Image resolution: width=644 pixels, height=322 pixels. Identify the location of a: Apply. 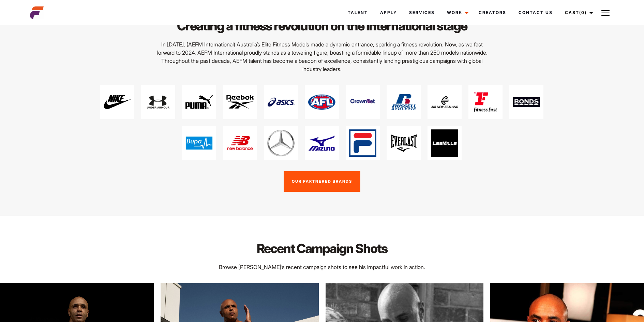
(388, 12).